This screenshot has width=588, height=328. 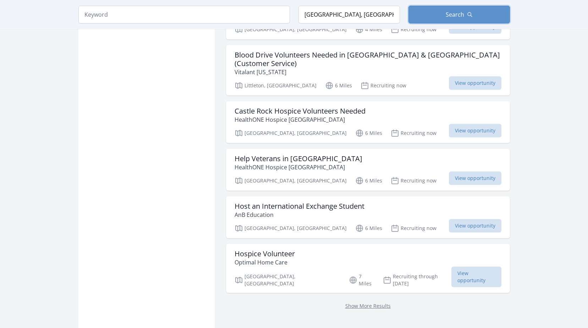 I want to click on input: Keyword, so click(x=184, y=15).